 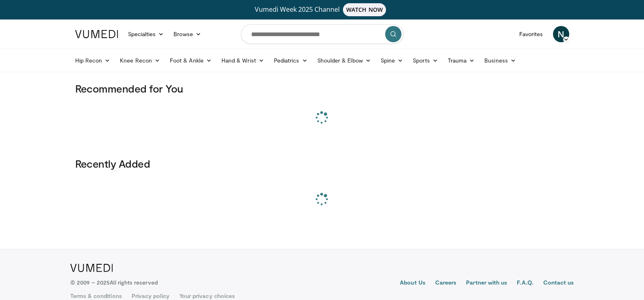 I want to click on a: Pediatrics, so click(x=291, y=61).